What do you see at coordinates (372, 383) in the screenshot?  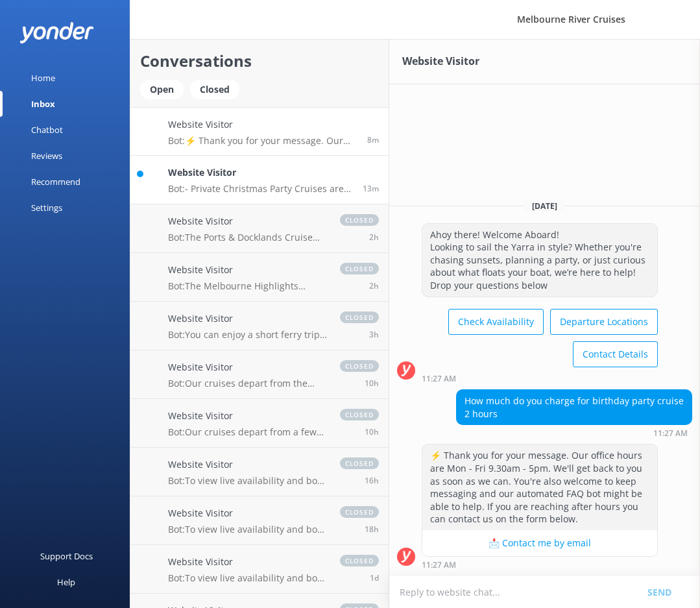 I see `span: Oct 01 2025 01:02am (UTC +10:00) Australia/Sydney` at bounding box center [372, 383].